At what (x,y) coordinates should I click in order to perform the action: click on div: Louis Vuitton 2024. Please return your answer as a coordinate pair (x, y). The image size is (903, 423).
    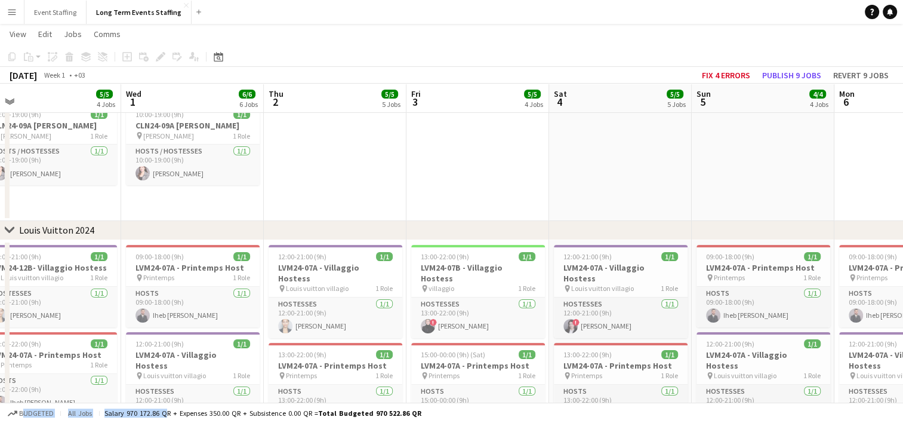
    Looking at the image, I should click on (57, 230).